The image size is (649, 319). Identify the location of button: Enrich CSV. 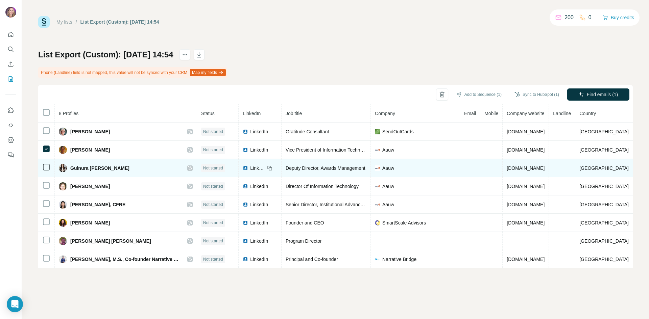
(11, 64).